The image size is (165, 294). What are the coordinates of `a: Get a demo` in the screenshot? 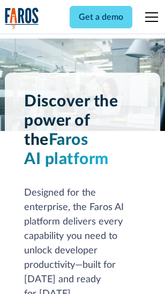 It's located at (101, 17).